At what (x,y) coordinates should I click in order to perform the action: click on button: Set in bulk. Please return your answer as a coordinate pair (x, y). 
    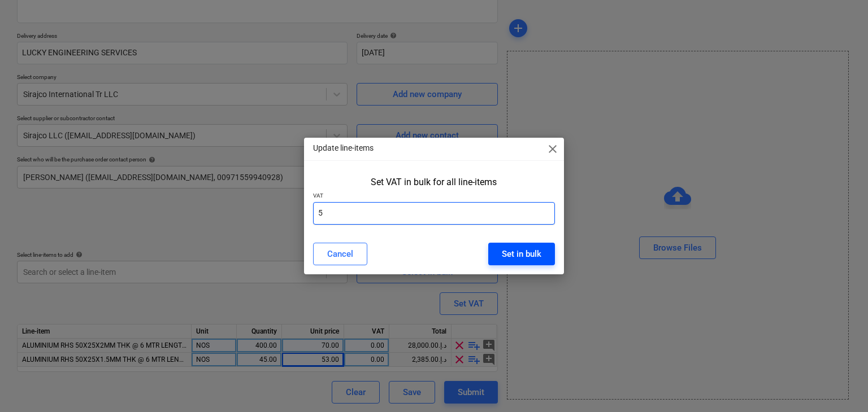
    Looking at the image, I should click on (521, 254).